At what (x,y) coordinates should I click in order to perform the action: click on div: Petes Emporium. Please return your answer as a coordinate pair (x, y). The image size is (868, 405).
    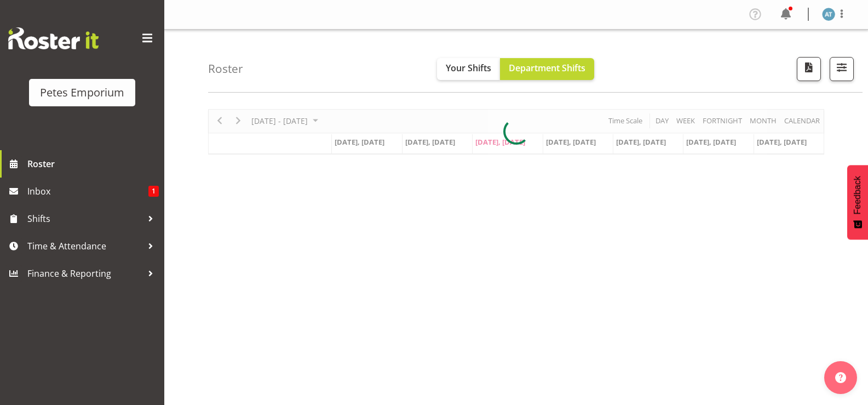
    Looking at the image, I should click on (82, 93).